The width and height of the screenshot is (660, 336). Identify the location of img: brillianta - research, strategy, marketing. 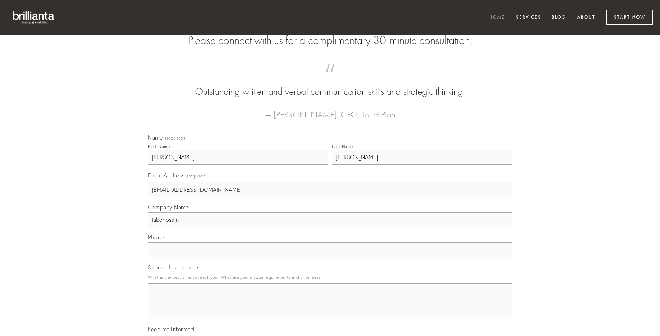
(34, 18).